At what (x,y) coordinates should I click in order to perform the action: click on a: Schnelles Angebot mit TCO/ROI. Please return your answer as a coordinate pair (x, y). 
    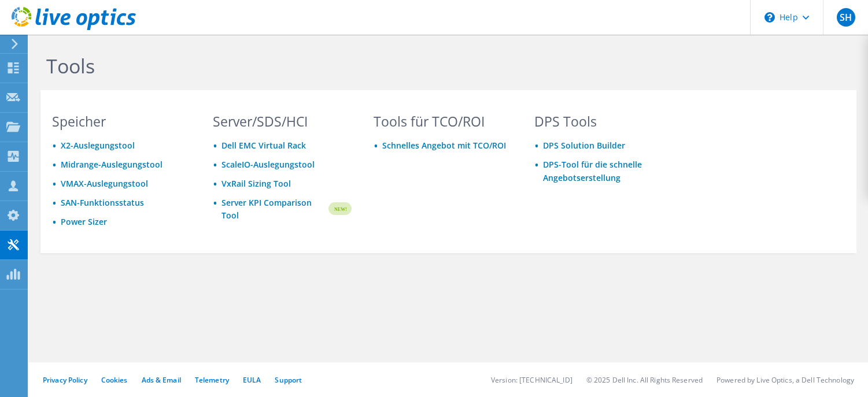
    Looking at the image, I should click on (444, 145).